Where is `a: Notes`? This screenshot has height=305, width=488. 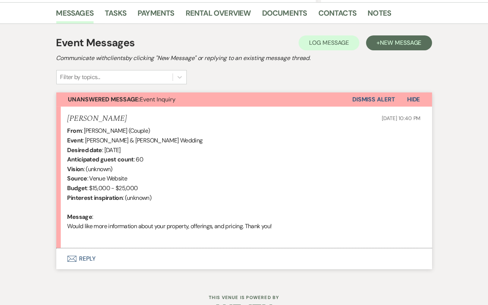
a: Notes is located at coordinates (379, 15).